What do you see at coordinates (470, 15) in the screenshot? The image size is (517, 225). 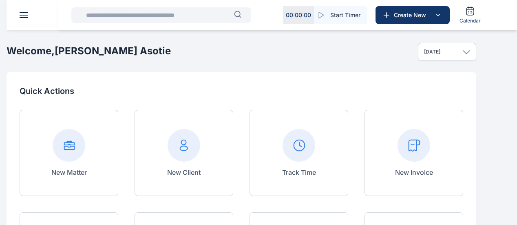 I see `a: Calendar` at bounding box center [470, 15].